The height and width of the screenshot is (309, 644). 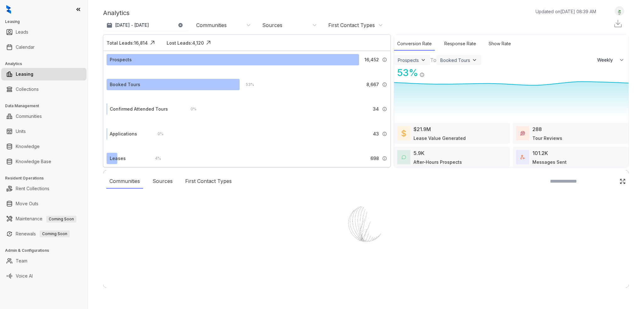 What do you see at coordinates (618, 24) in the screenshot?
I see `img: Download` at bounding box center [618, 24].